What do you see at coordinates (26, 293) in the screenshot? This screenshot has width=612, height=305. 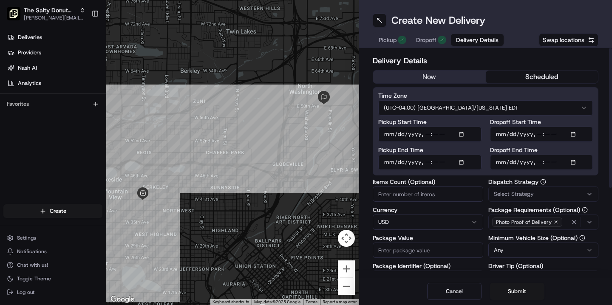 I see `span: Log out` at bounding box center [26, 293].